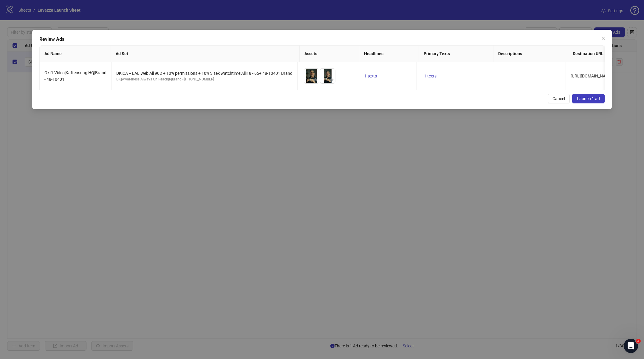  I want to click on th: Assets, so click(330, 54).